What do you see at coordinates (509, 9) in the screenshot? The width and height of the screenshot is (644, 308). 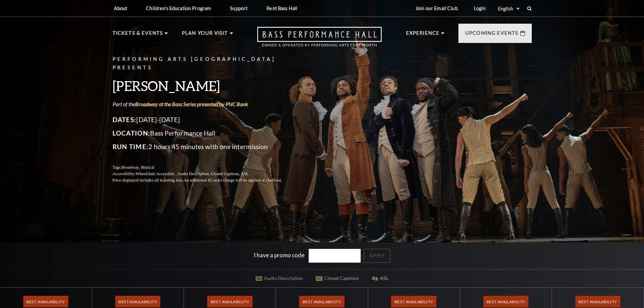 I see `select: Select:` at bounding box center [509, 9].